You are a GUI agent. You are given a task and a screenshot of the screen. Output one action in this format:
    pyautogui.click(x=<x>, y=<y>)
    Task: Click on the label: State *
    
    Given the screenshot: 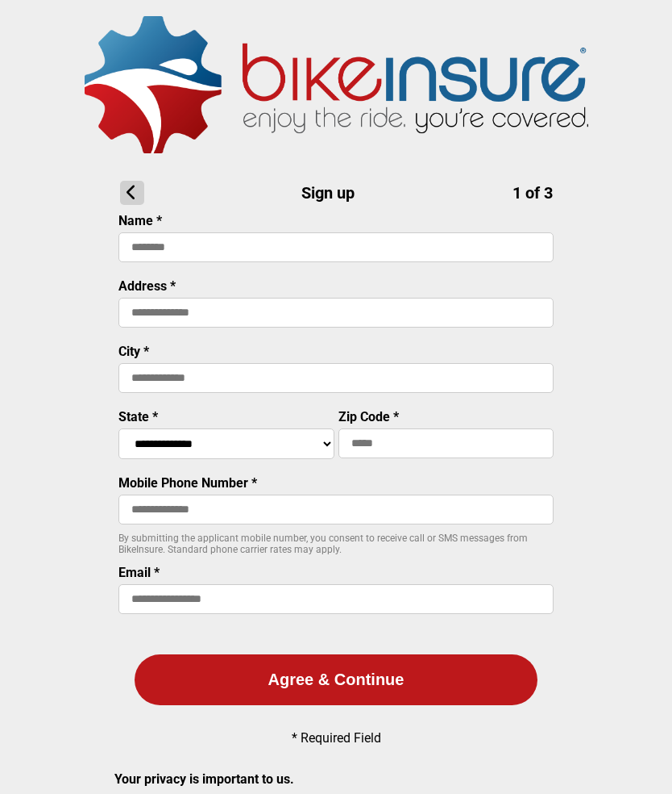 What is the action you would take?
    pyautogui.click(x=138, y=417)
    